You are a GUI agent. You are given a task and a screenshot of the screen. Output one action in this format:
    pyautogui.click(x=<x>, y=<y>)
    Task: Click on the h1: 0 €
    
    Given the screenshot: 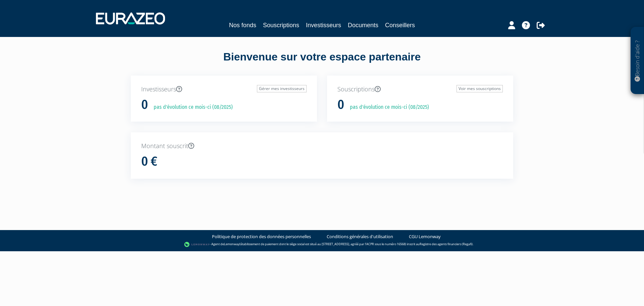 What is the action you would take?
    pyautogui.click(x=149, y=161)
    